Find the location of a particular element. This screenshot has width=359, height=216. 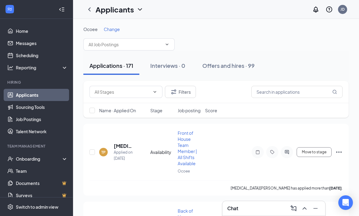

svg: ActiveChat is located at coordinates (287, 152).